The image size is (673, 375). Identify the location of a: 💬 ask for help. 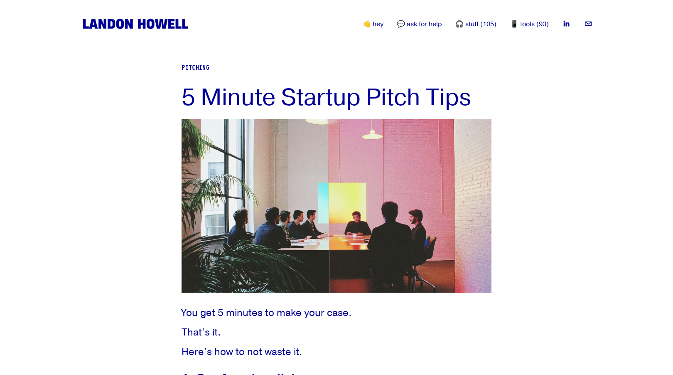
(419, 24).